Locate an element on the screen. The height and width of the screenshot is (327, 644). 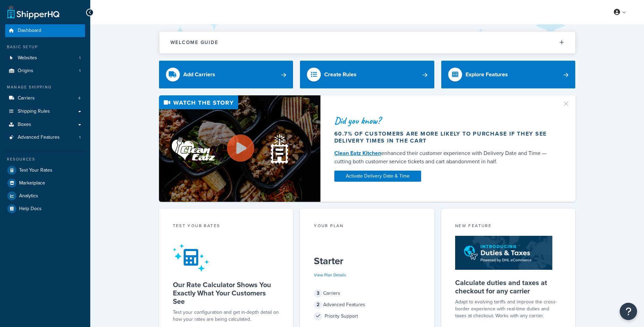
a: Advanced Features1 is located at coordinates (45, 138).